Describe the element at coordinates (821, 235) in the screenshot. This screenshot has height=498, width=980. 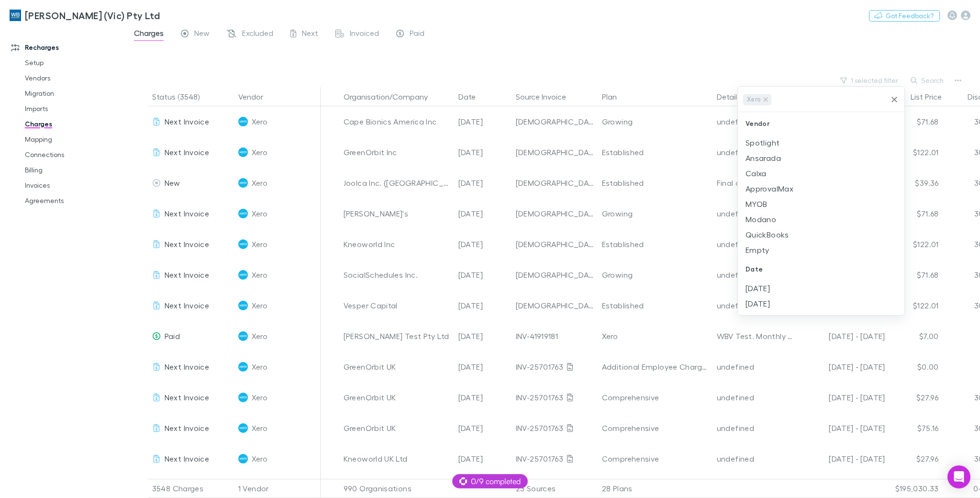
I see `li: QuickBooks` at that location.